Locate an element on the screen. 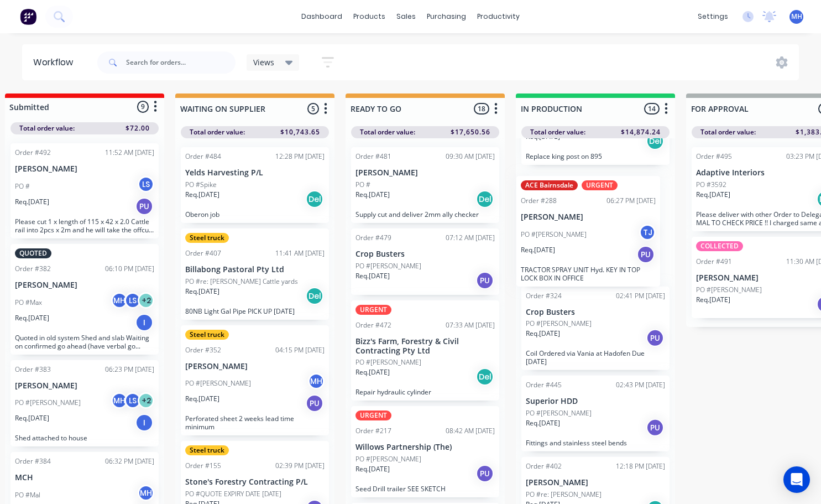 The image size is (821, 504). div: products is located at coordinates (369, 16).